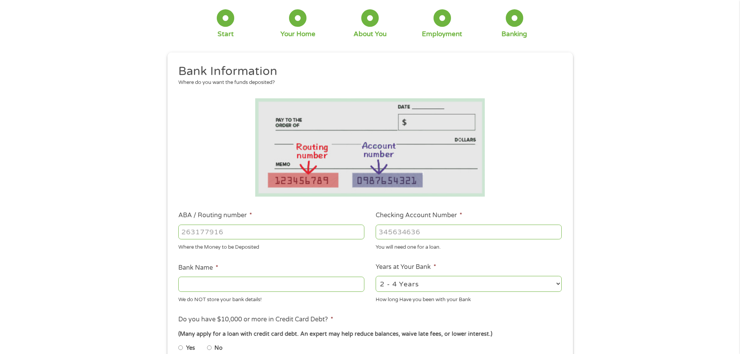 The width and height of the screenshot is (740, 354). What do you see at coordinates (190, 348) in the screenshot?
I see `label: Yes` at bounding box center [190, 348].